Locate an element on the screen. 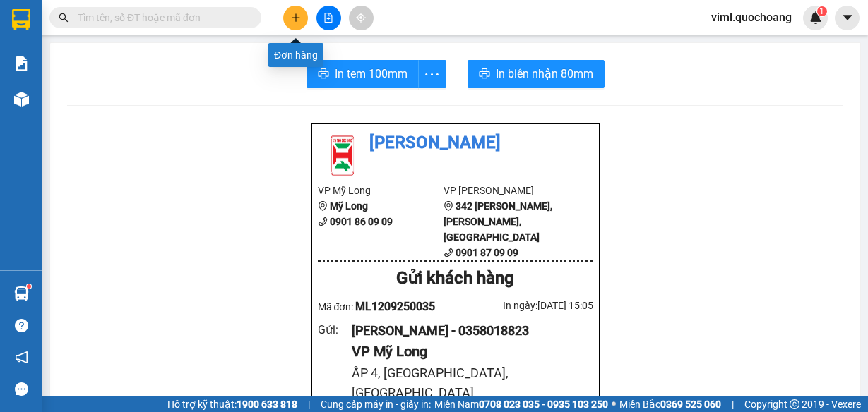  div: Đơn hàng is located at coordinates (296, 55).